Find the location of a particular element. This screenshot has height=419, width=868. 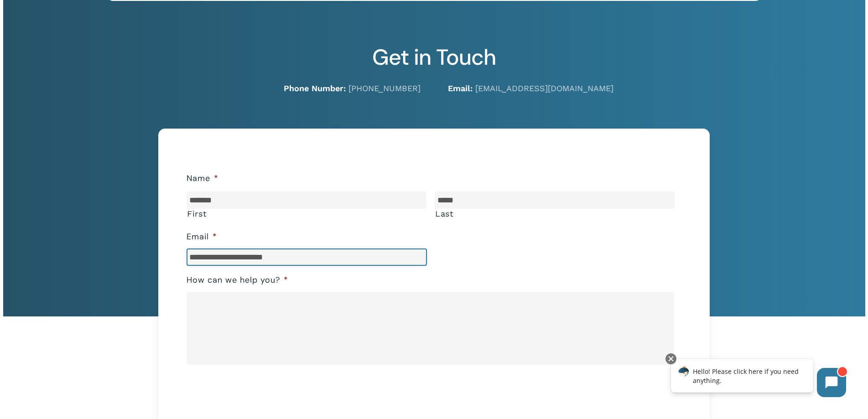

span: Hello! Please click here if you need anything. is located at coordinates (84, 24).